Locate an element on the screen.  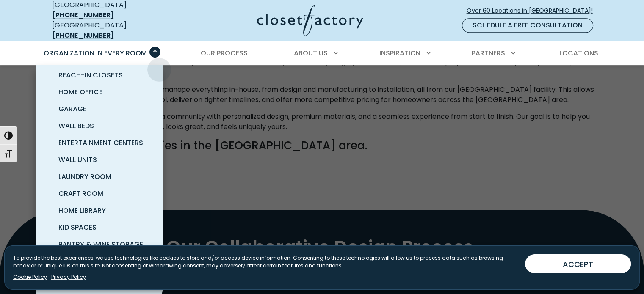
span: Partners is located at coordinates (488, 53).